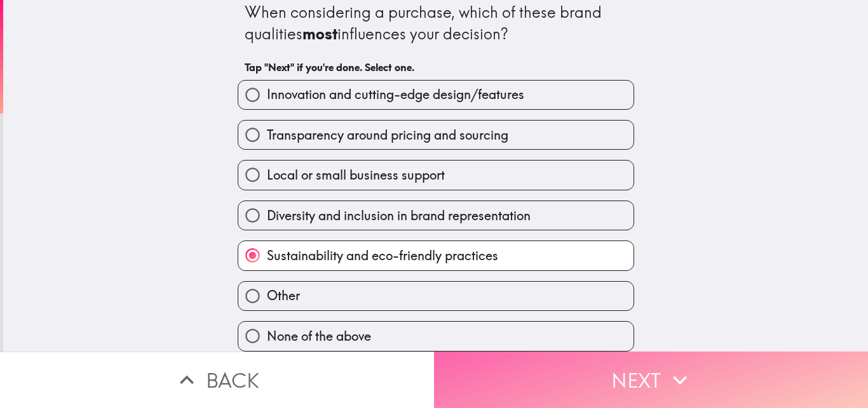 The height and width of the screenshot is (408, 868). Describe the element at coordinates (435, 23) in the screenshot. I see `div: When considering a purchase, which of these brand qualities influences your decision?` at that location.